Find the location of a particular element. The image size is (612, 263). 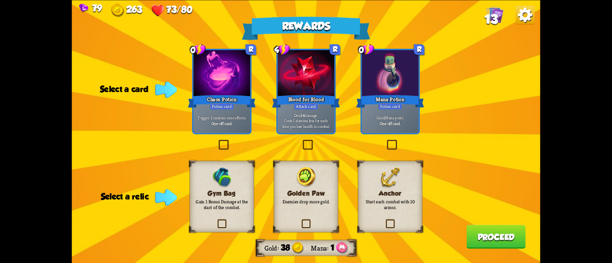

span: 13 is located at coordinates (491, 19).